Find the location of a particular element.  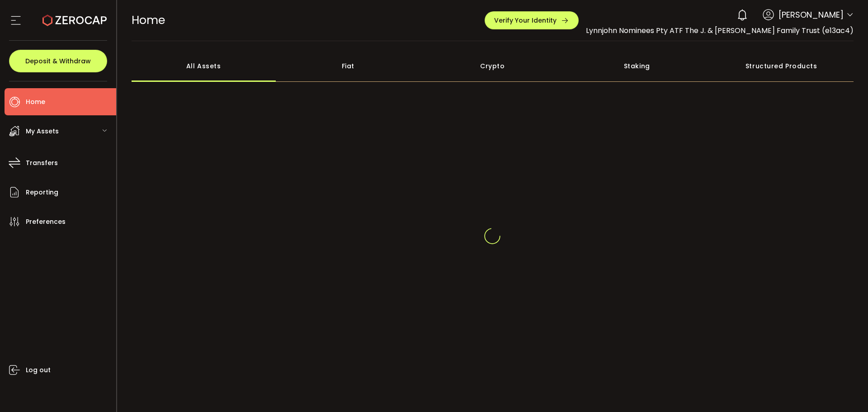

div: Fiat is located at coordinates (348, 66).